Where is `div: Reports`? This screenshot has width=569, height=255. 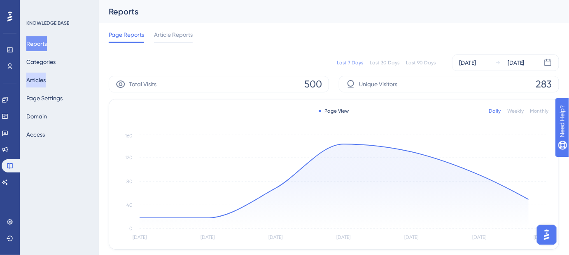 div: Reports is located at coordinates (324, 12).